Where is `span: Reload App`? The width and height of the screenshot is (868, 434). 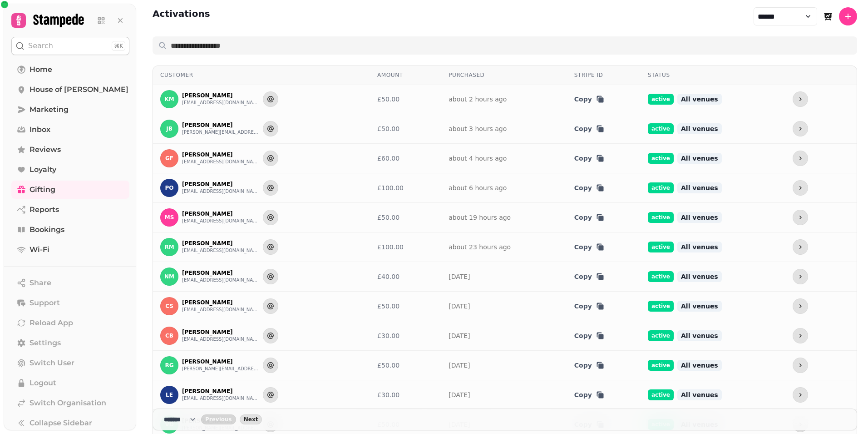 span: Reload App is located at coordinates (52, 323).